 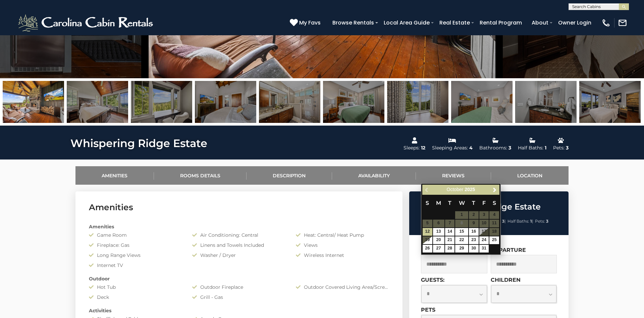 I want to click on img: 169530041, so click(x=289, y=102).